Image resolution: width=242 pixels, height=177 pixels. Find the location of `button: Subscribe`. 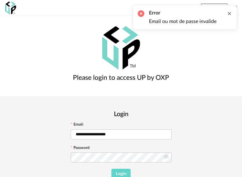

button: Subscribe is located at coordinates (215, 8).